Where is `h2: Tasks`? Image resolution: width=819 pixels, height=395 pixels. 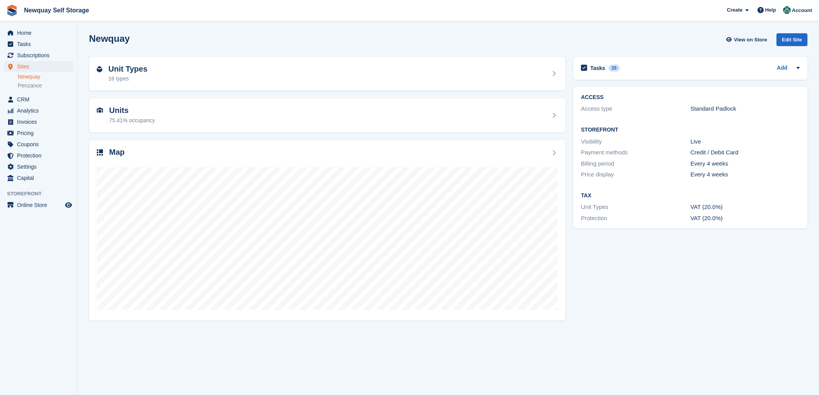 h2: Tasks is located at coordinates (598, 68).